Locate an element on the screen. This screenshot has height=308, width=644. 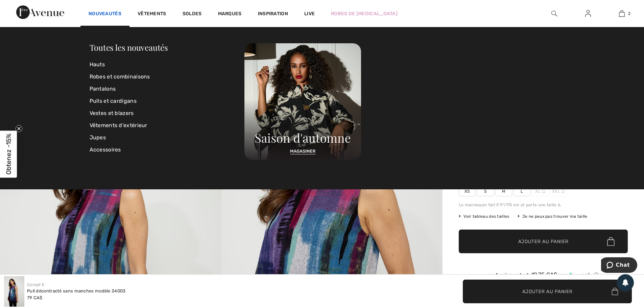
div: ou 4 paiements de avec is located at coordinates (543, 275).